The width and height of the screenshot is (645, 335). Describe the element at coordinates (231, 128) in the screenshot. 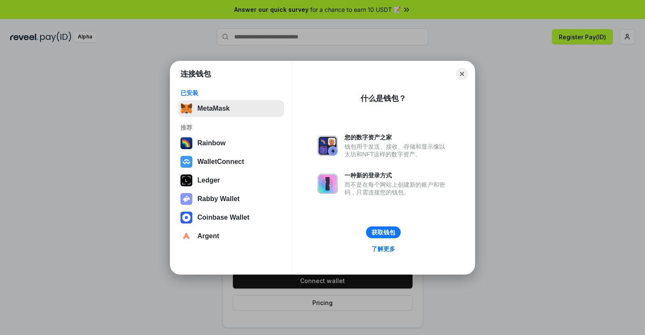

I see `div: 推荐` at that location.